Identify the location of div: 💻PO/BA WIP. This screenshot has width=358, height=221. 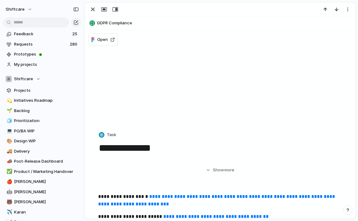
(42, 131).